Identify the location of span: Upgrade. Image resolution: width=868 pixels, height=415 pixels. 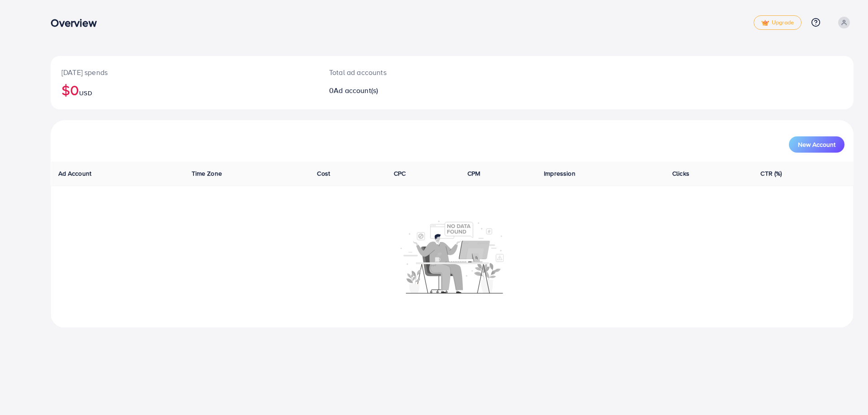
(778, 23).